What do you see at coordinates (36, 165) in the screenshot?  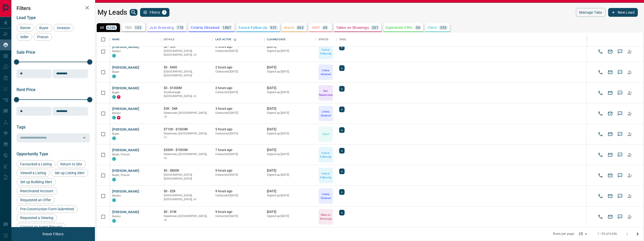 I see `span: Favourited a Listing` at bounding box center [36, 165].